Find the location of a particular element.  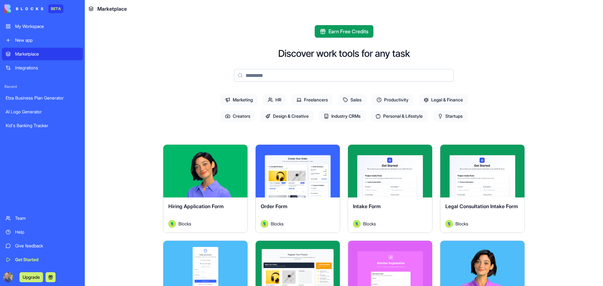

a: BETA is located at coordinates (34, 9).